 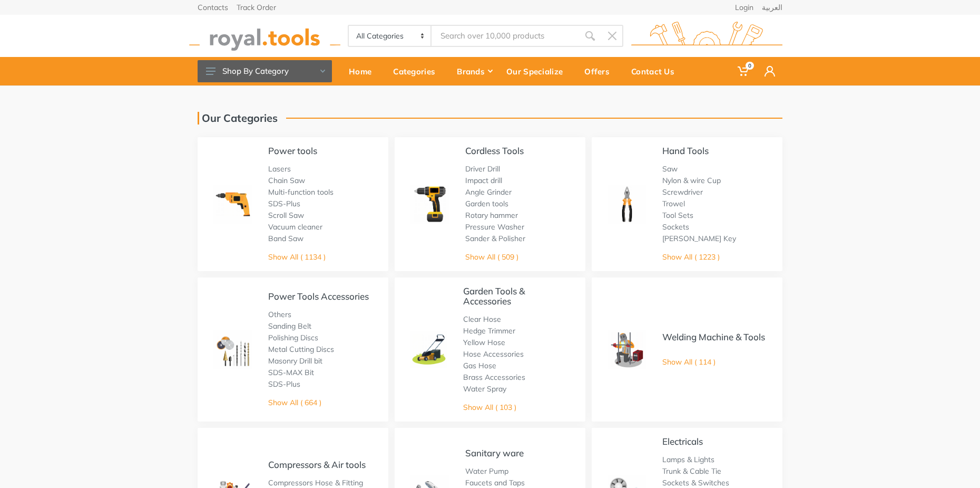 What do you see at coordinates (237, 118) in the screenshot?
I see `h1: Our Categories` at bounding box center [237, 118].